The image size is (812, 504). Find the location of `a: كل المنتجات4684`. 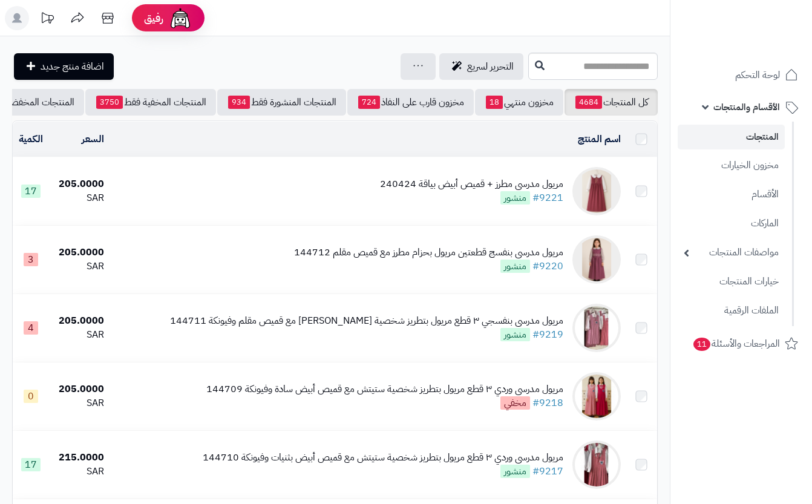

a: كل المنتجات4684 is located at coordinates (611, 102).